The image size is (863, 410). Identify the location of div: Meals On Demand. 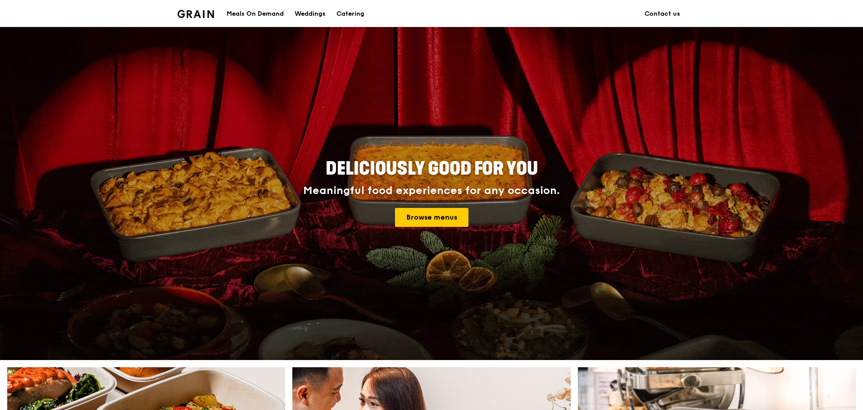
(255, 14).